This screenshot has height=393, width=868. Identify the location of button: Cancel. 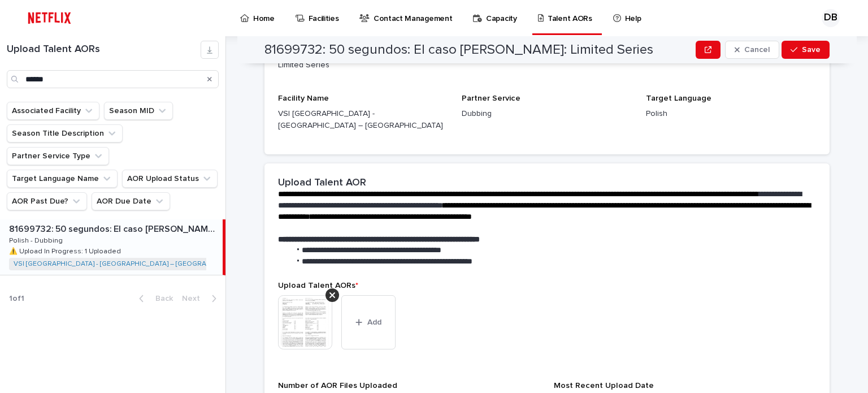
(752, 50).